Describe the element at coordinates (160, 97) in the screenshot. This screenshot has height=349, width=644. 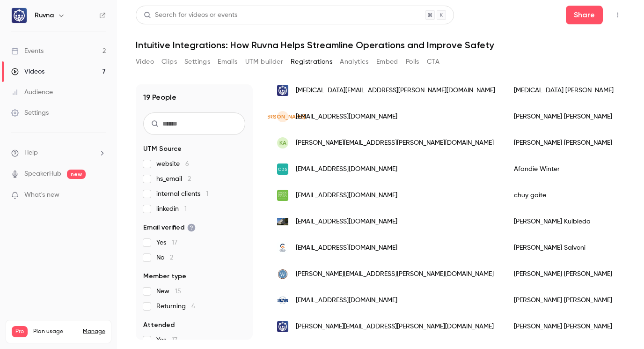
I see `h1: 19 People` at that location.